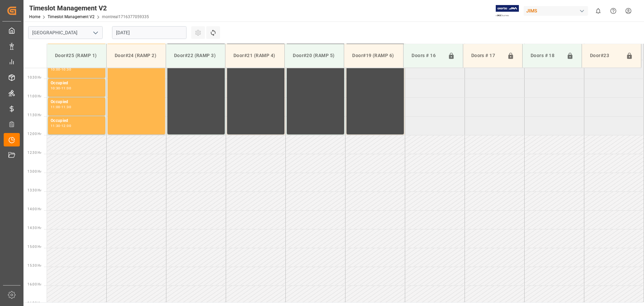 This screenshot has height=306, width=644. Describe the element at coordinates (76, 56) in the screenshot. I see `div: Door#25 (RAMP 1)` at that location.